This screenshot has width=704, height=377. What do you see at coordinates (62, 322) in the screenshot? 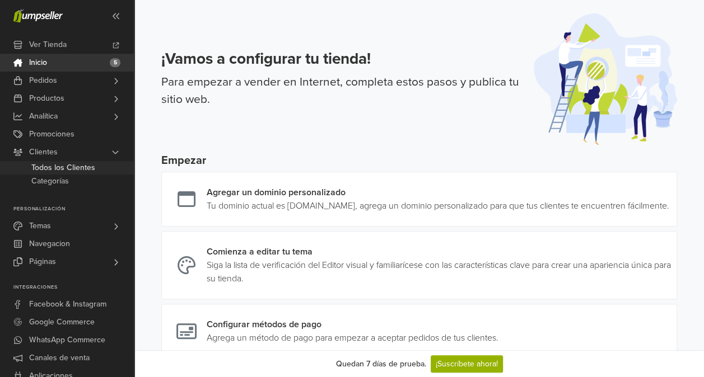
I see `span: Google Commerce` at bounding box center [62, 322].